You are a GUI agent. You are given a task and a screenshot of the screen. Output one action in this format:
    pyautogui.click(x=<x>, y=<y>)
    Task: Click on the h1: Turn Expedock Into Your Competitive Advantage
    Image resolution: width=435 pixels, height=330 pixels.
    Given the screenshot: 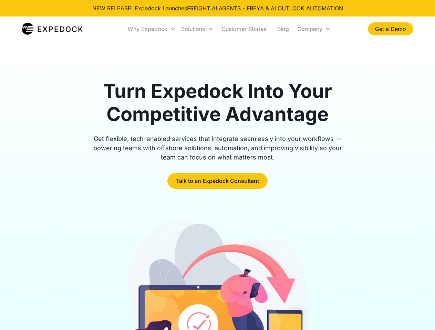 What is the action you would take?
    pyautogui.click(x=218, y=103)
    